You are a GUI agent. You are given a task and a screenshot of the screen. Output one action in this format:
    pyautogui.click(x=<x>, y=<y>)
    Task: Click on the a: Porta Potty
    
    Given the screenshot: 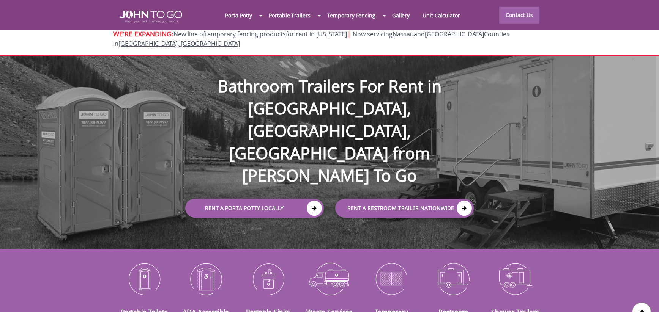 What is the action you would take?
    pyautogui.click(x=238, y=15)
    